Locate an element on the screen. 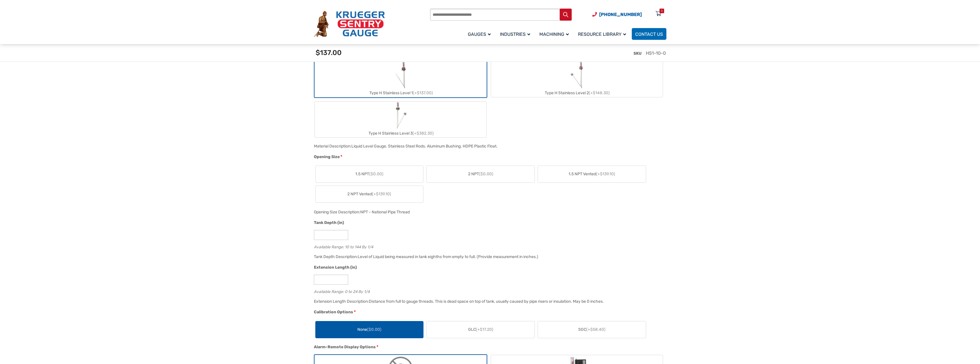  a: Machining is located at coordinates (555, 34).